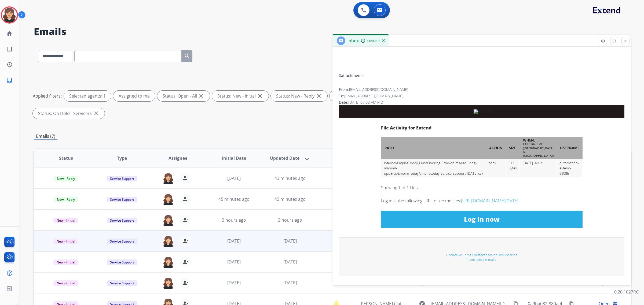  I want to click on div: Date:, so click(481, 103).